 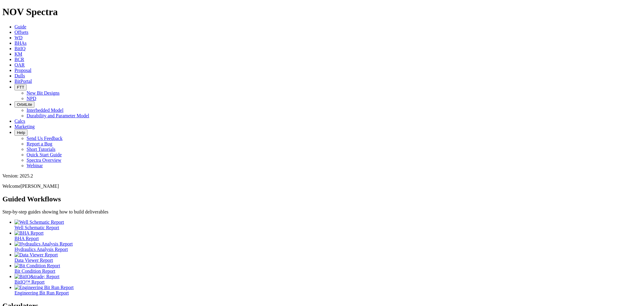 I want to click on a: Durability and Parameter Model, so click(x=58, y=116).